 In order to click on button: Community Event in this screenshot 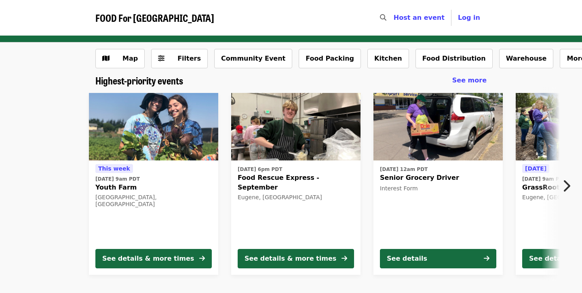, I will do `click(253, 59)`.